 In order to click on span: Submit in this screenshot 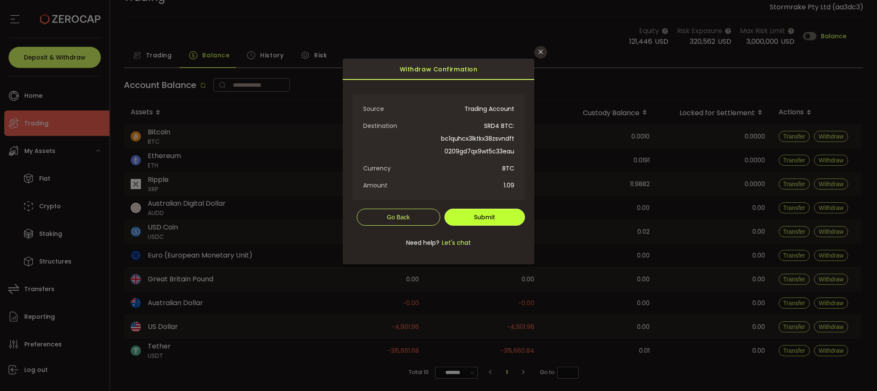, I will do `click(484, 217)`.